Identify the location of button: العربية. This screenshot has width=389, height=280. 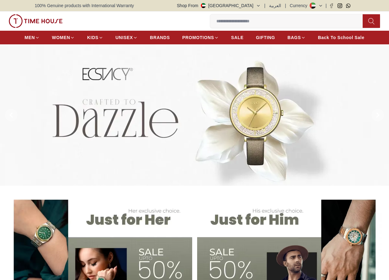
(275, 6).